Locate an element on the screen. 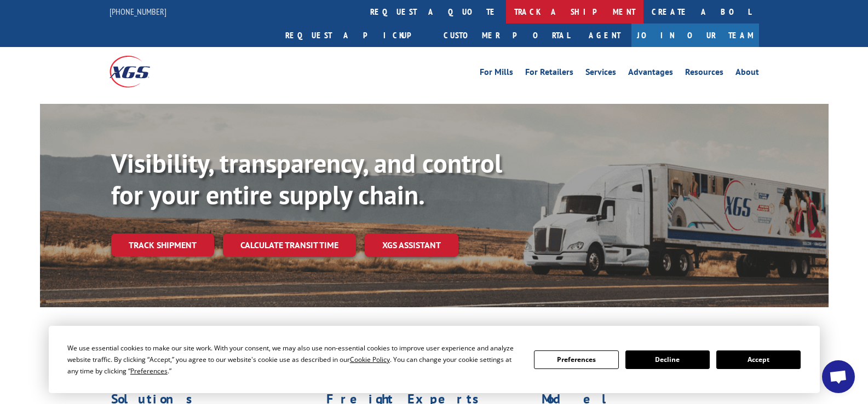  a: Resources is located at coordinates (704, 74).